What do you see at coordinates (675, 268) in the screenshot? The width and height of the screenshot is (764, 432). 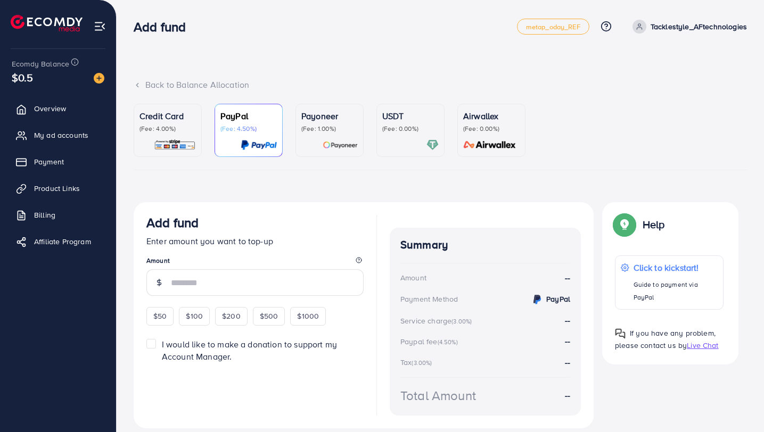 I see `p: Click to kickstart!` at bounding box center [675, 268].